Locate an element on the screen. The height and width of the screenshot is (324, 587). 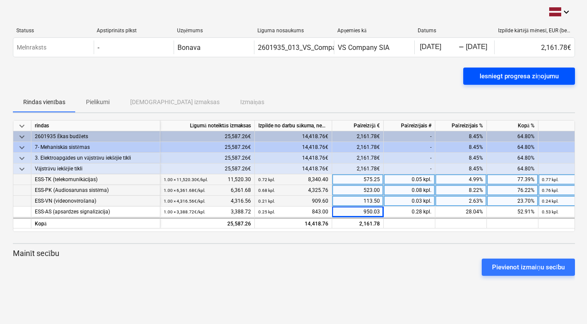
div: 3. Elektroapgādes un vājstrāvu iekšējie tīkli is located at coordinates (95, 158).